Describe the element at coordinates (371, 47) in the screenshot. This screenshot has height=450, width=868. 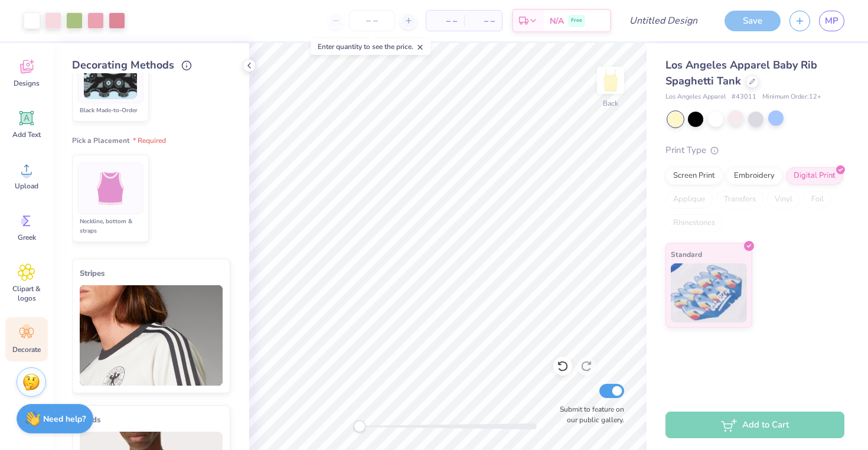
I see `div: Enter quantity to see the price.` at that location.